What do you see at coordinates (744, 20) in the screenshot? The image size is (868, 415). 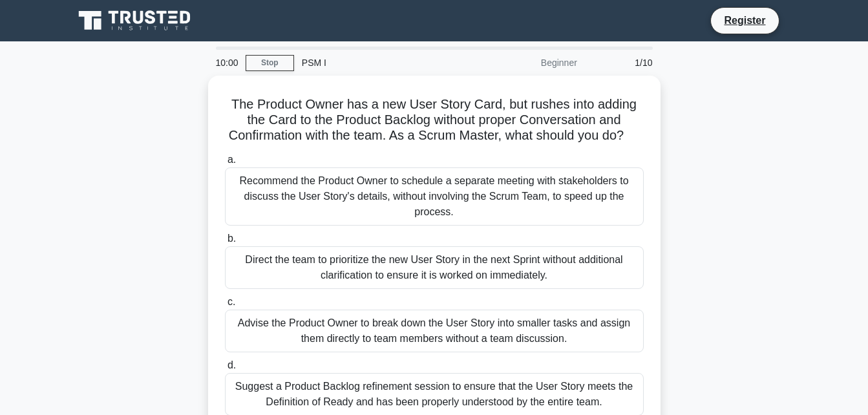 I see `a: Register` at bounding box center [744, 20].